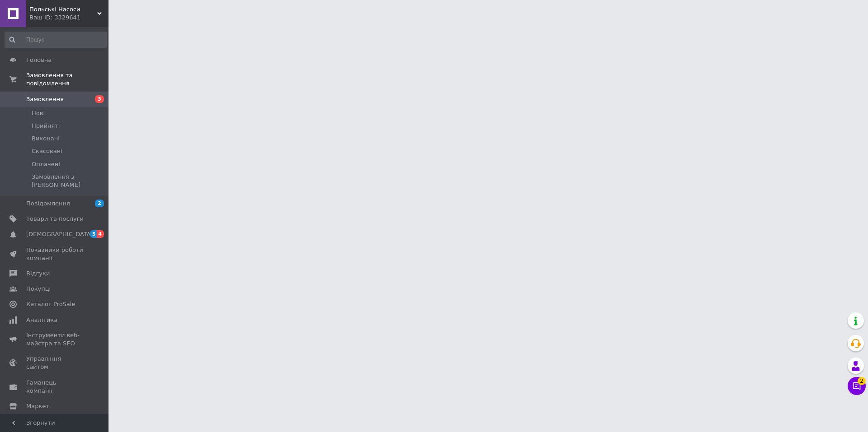 The height and width of the screenshot is (432, 868). Describe the element at coordinates (99, 99) in the screenshot. I see `span: 3` at that location.